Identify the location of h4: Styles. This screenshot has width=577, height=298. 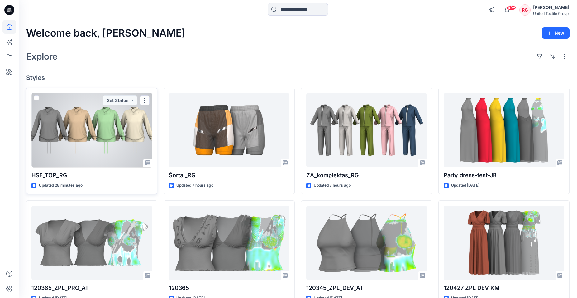
(298, 78).